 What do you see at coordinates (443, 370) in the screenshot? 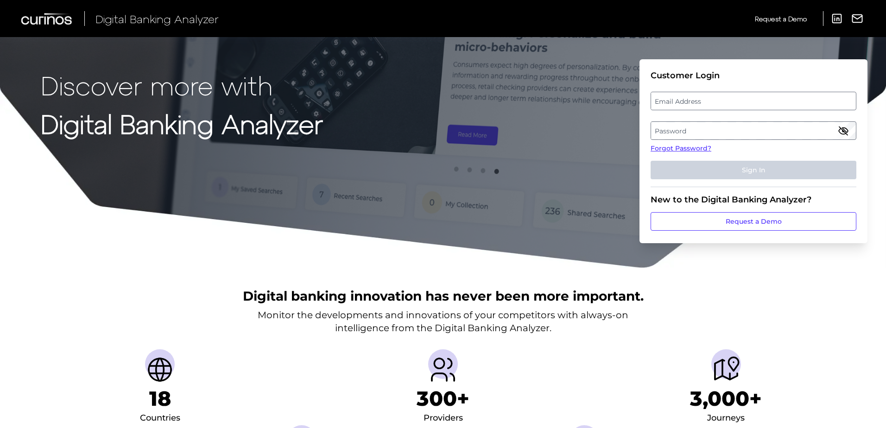
I see `img: Providers` at bounding box center [443, 370].